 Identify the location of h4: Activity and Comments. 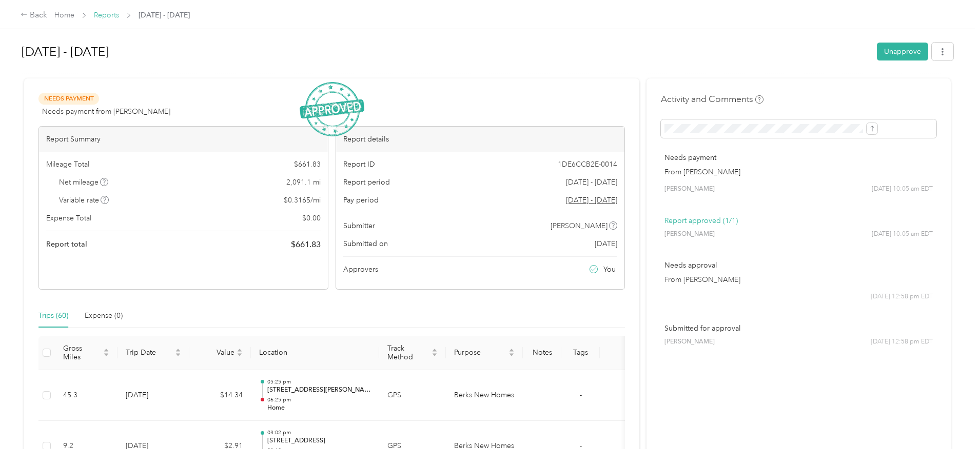
(712, 99).